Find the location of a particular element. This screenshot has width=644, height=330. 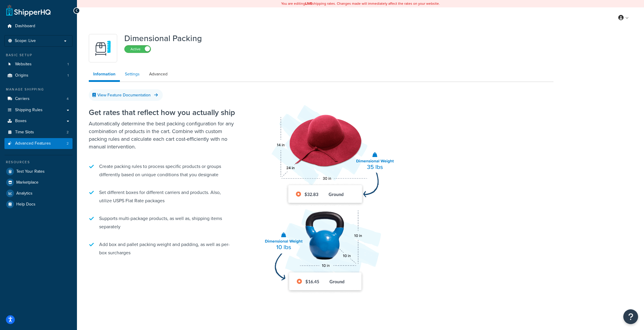

span: Boxes is located at coordinates (21, 121).